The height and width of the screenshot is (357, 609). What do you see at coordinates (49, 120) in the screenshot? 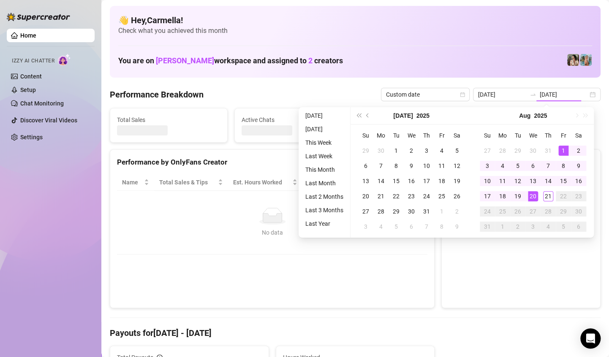
I see `a: Discover Viral Videos` at bounding box center [49, 120].